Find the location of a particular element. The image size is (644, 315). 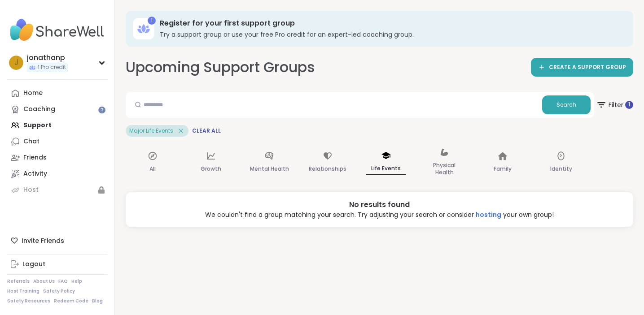

div: Activity is located at coordinates (35, 174).